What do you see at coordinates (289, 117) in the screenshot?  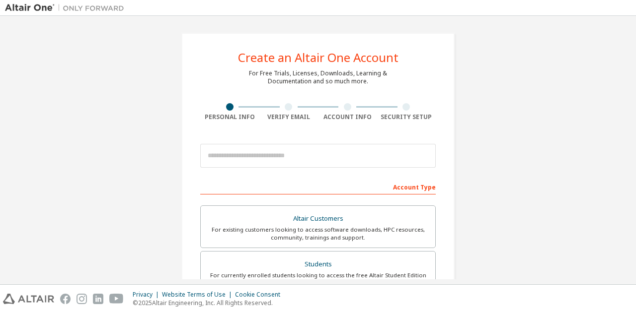 I see `div: Verify Email` at bounding box center [289, 117].